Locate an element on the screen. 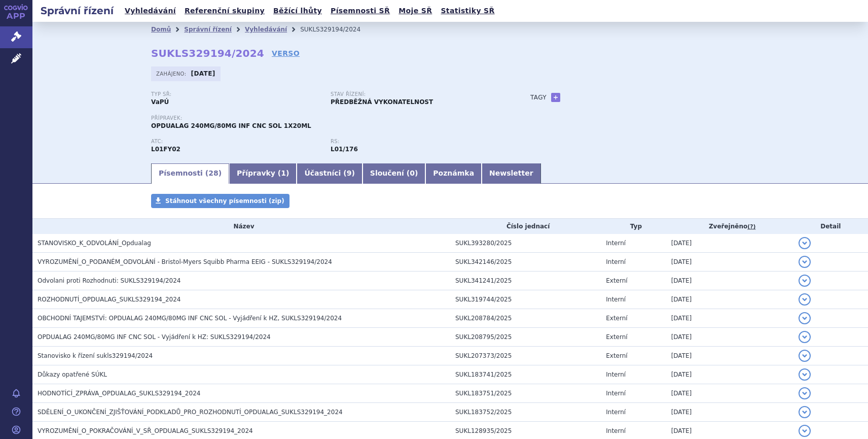 The image size is (868, 439). h3: Tagy is located at coordinates (538, 98).